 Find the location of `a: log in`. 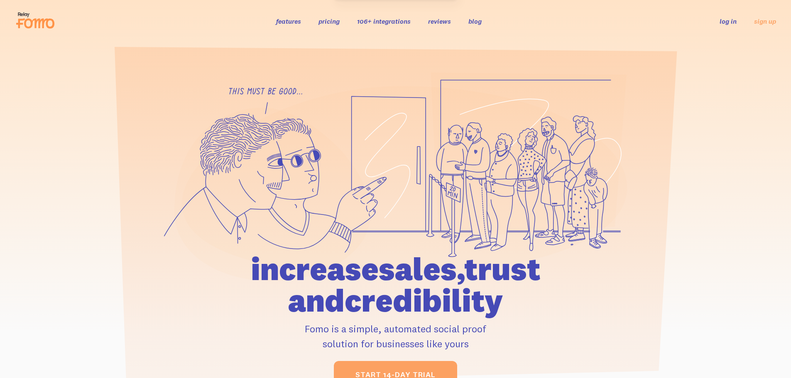

a: log in is located at coordinates (728, 21).